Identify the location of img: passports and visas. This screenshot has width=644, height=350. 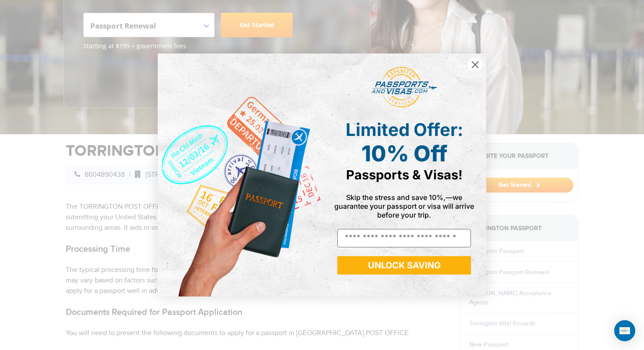
(404, 88).